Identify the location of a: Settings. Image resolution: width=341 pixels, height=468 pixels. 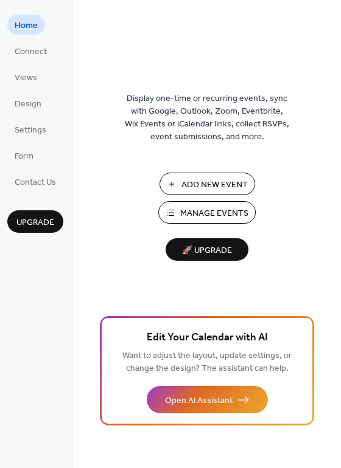
(30, 129).